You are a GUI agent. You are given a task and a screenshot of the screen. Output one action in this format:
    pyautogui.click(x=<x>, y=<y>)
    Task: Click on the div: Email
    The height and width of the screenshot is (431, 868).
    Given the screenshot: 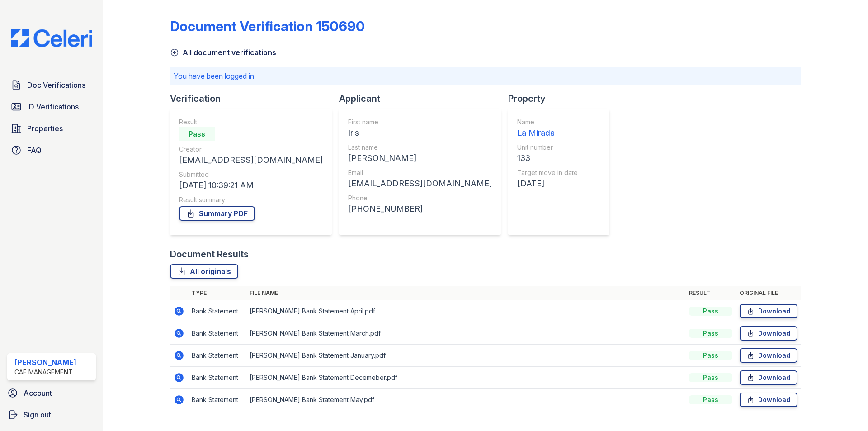 What is the action you would take?
    pyautogui.click(x=420, y=173)
    